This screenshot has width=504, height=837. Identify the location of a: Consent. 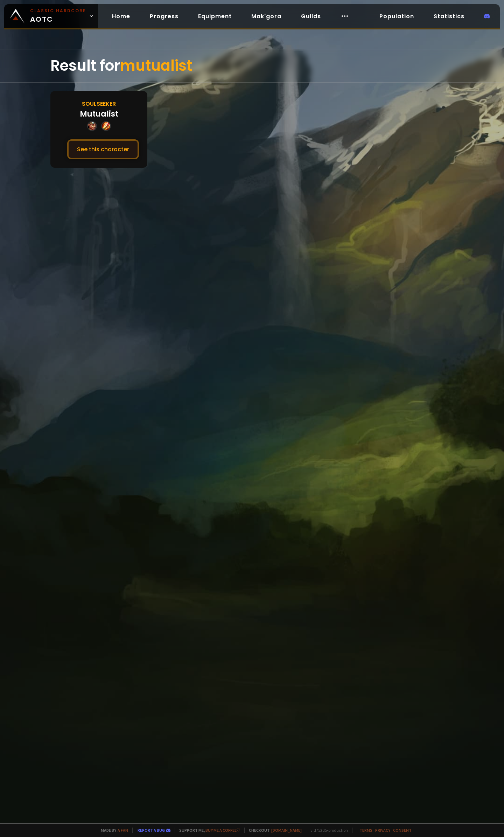
(402, 830).